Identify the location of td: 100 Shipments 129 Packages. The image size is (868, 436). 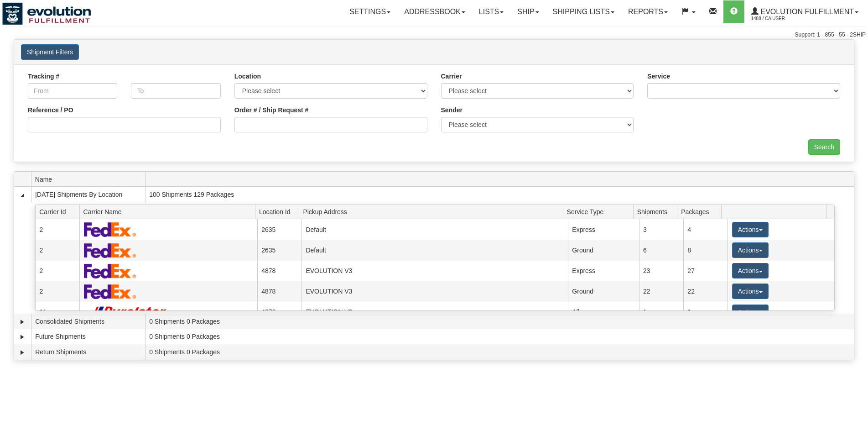
(499, 195).